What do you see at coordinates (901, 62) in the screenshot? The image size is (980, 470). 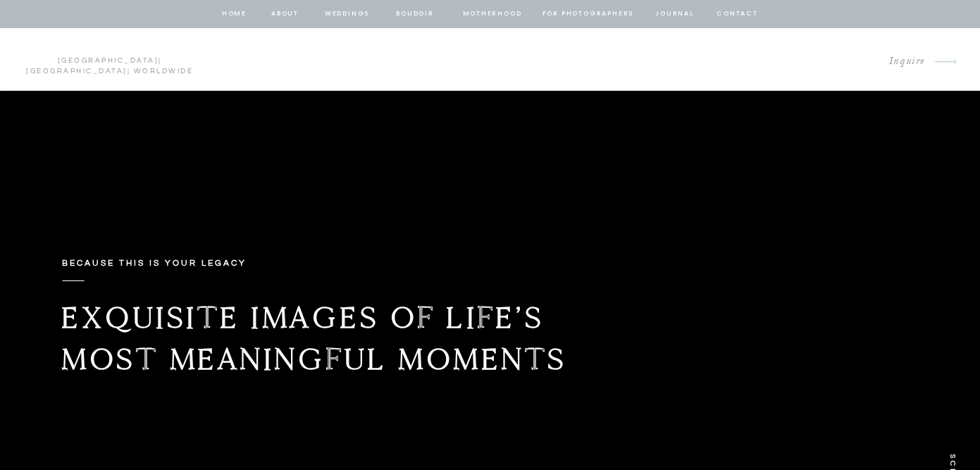 I see `p: Inquire` at bounding box center [901, 62].